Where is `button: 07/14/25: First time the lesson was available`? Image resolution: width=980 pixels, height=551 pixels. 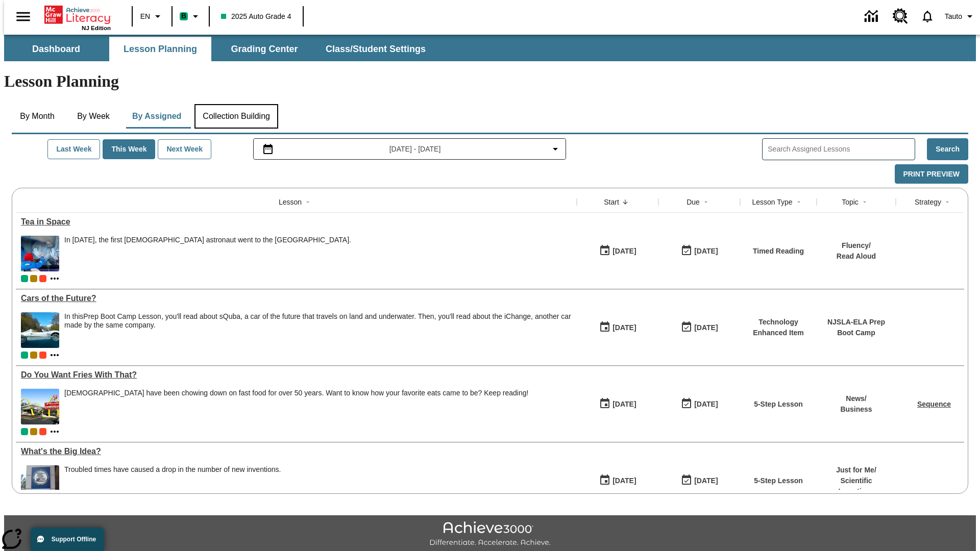
button: 07/14/25: First time the lesson was available is located at coordinates (618, 404).